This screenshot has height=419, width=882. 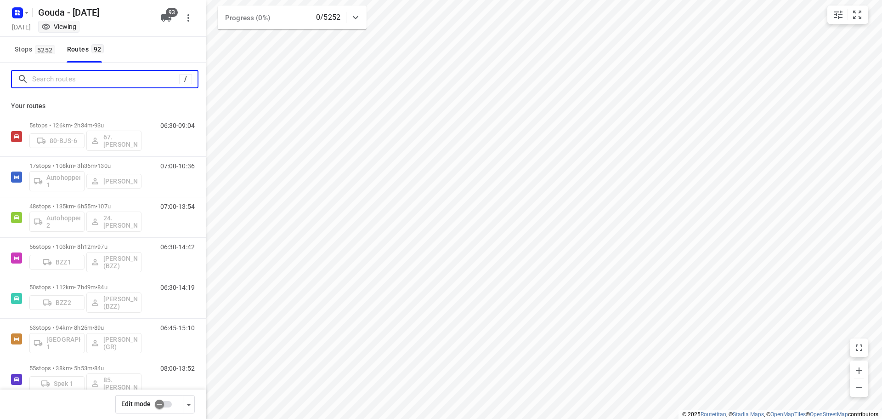 What do you see at coordinates (166, 18) in the screenshot?
I see `button: 93` at bounding box center [166, 18].